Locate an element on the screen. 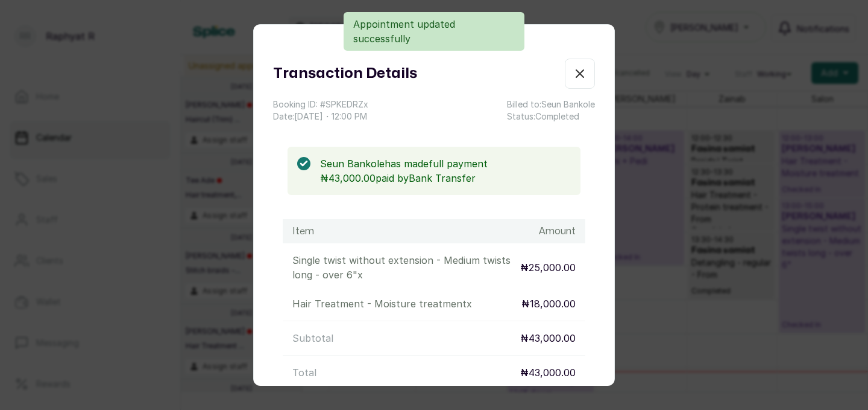 This screenshot has height=410, width=868. h1: Item is located at coordinates (303, 231).